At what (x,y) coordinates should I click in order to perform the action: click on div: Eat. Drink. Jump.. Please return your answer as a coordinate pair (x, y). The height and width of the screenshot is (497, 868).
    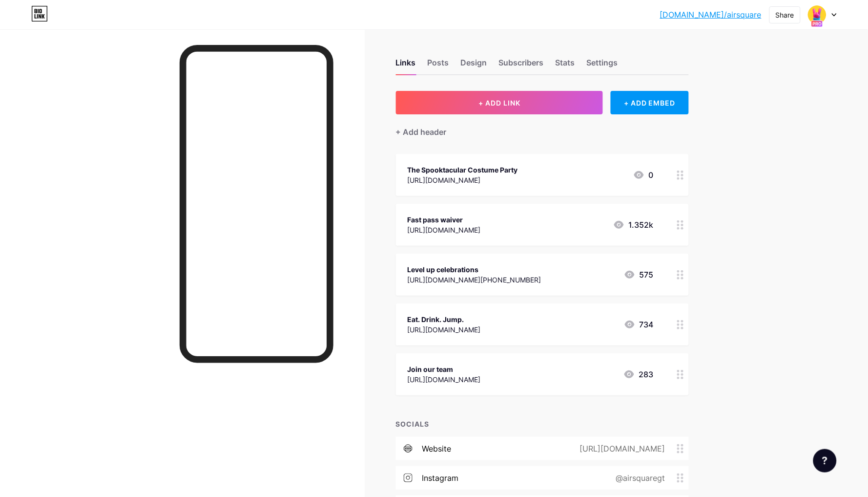
    Looking at the image, I should click on (444, 319).